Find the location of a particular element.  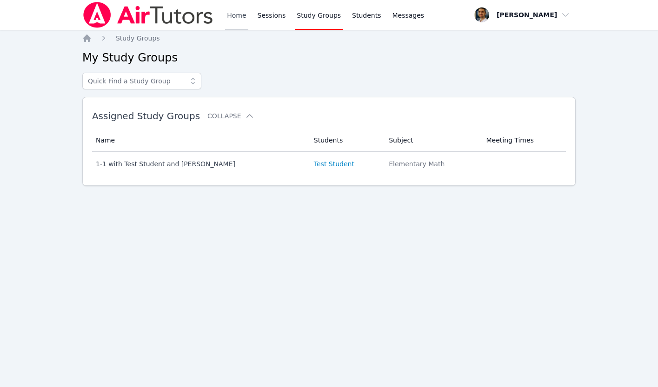

span: Messages is located at coordinates (408, 15).